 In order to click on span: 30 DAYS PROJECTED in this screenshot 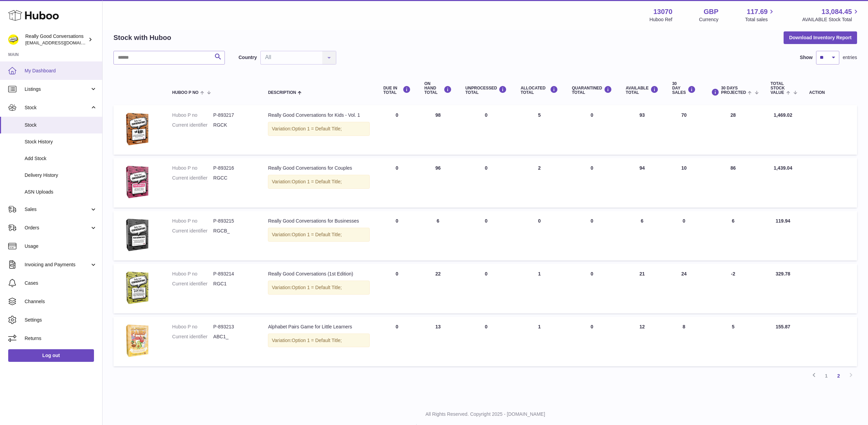, I will do `click(734, 91)`.